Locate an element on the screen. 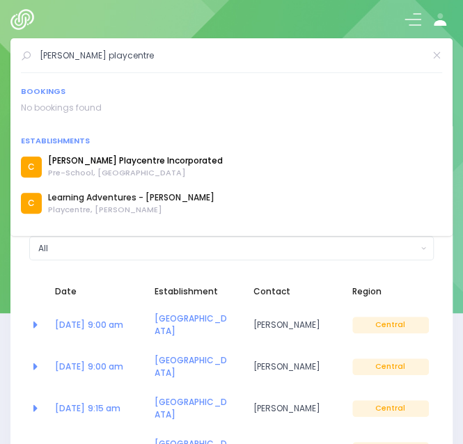  td: <a href="https://app.stjis.org.nz/bookings/524042" class="font-weight-bold">12 Sep at 9:00 am</a> is located at coordinates (96, 367).